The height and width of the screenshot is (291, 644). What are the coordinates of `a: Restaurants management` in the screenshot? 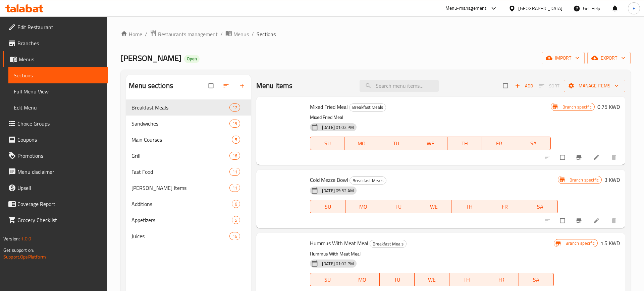 It's located at (184, 34).